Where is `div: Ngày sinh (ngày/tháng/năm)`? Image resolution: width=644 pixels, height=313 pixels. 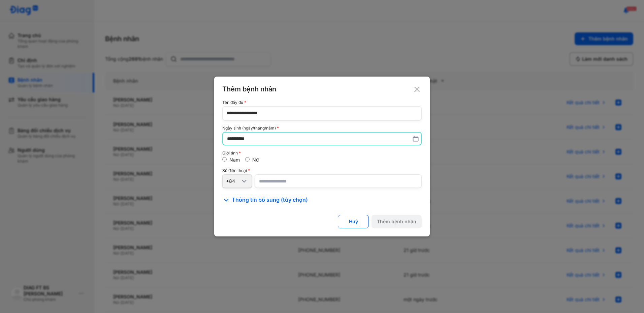
div: Ngày sinh (ngày/tháng/năm) is located at coordinates (322, 128).